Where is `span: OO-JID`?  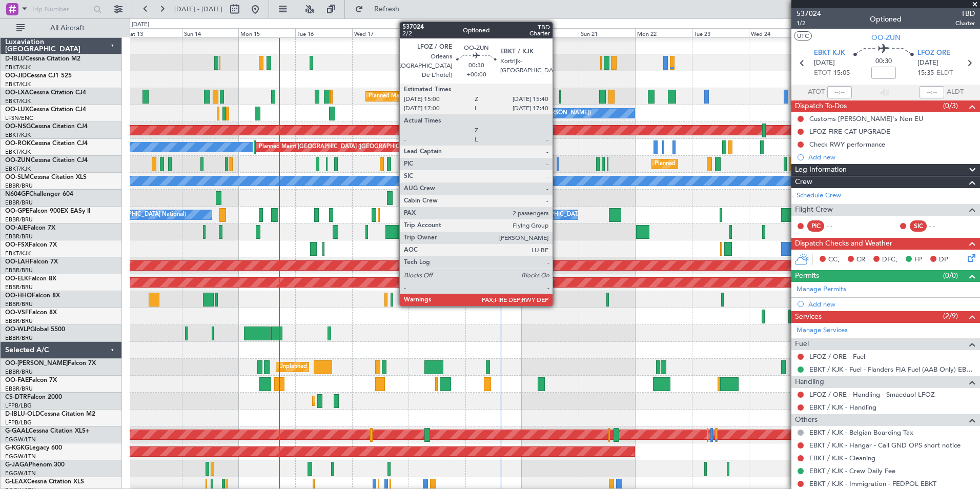
span: OO-JID is located at coordinates (16, 76).